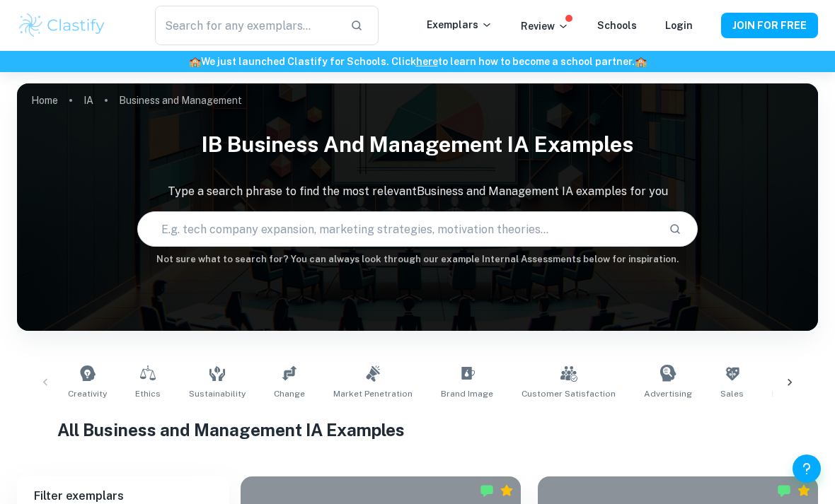 This screenshot has height=504, width=835. What do you see at coordinates (807, 469) in the screenshot?
I see `button: Help and Feedback` at bounding box center [807, 469].